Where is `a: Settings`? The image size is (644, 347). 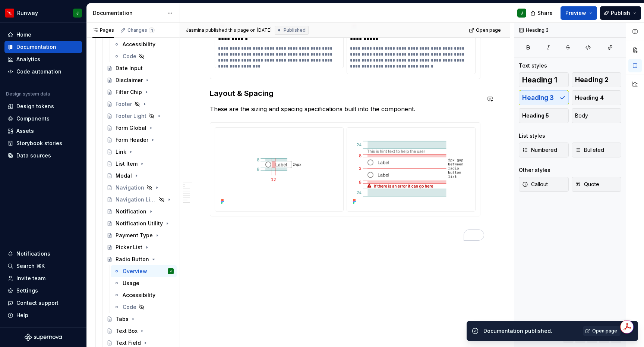 a: Settings is located at coordinates (43, 291).